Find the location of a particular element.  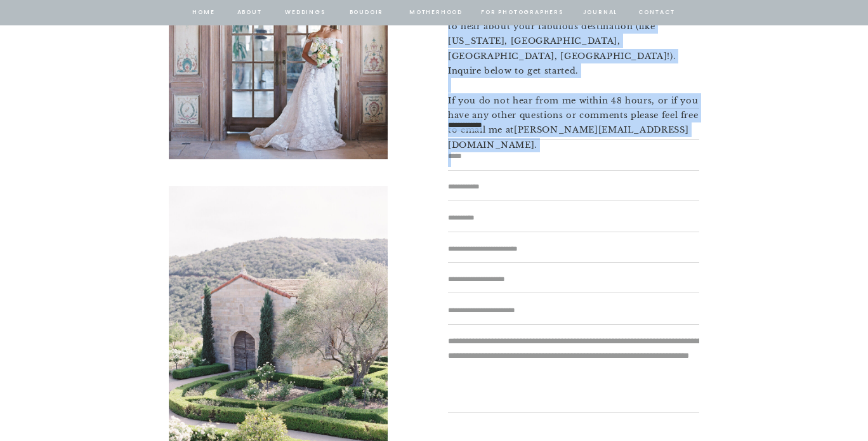

a: home is located at coordinates (204, 13).